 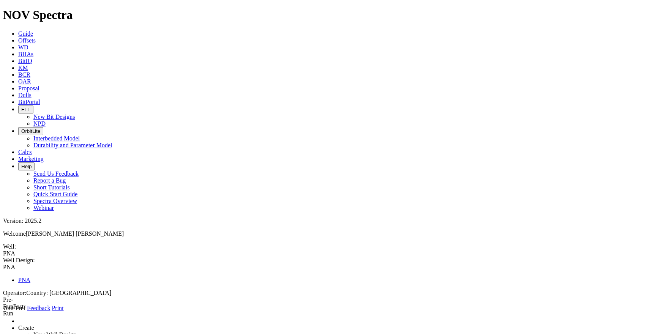 I want to click on span: OAR, so click(x=25, y=81).